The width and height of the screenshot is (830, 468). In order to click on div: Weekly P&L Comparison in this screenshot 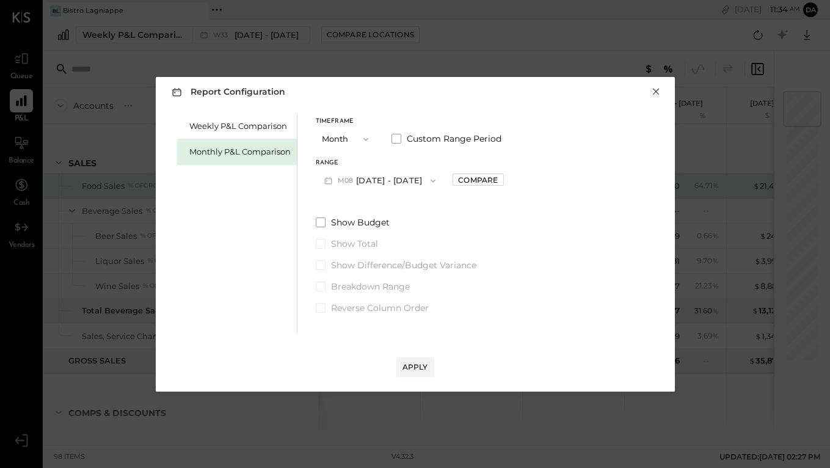, I will do `click(240, 126)`.